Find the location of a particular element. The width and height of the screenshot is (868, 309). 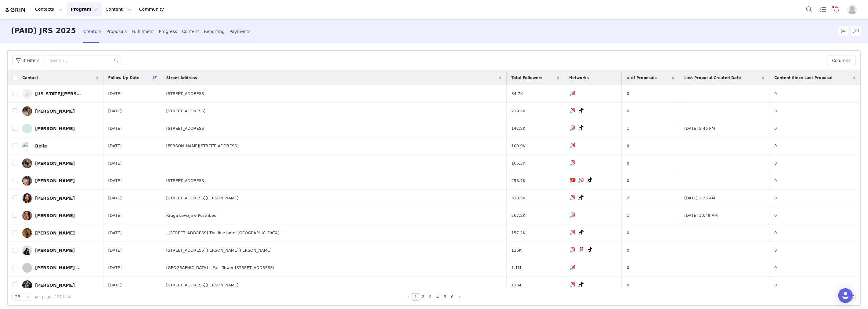

img: 50e86d07-12ca-4411-81b4-68191b41f228.jpg is located at coordinates (27, 250).